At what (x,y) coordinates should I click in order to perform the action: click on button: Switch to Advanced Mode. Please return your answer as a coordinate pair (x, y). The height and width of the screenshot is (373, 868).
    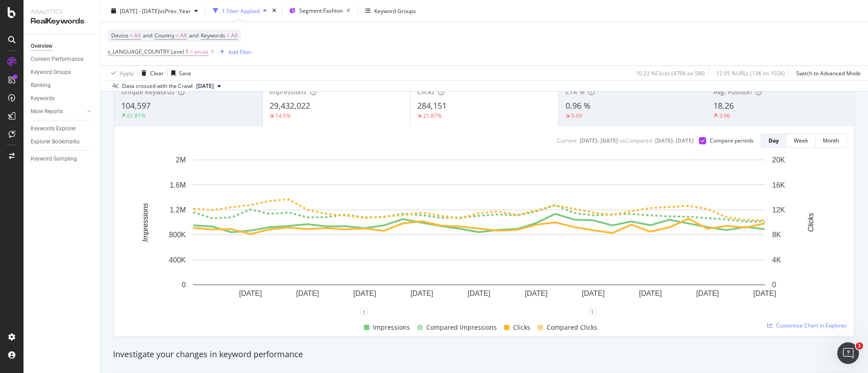
    Looking at the image, I should click on (826, 73).